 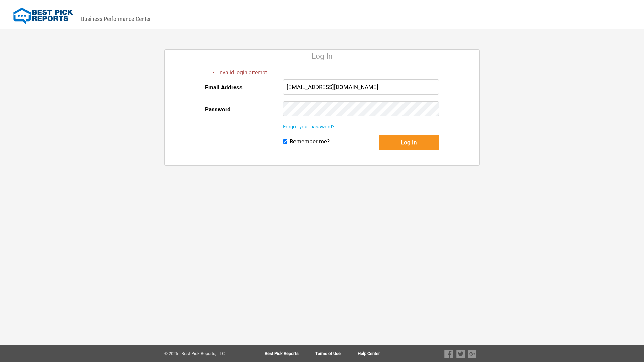 What do you see at coordinates (409, 142) in the screenshot?
I see `button: Log In` at bounding box center [409, 142].